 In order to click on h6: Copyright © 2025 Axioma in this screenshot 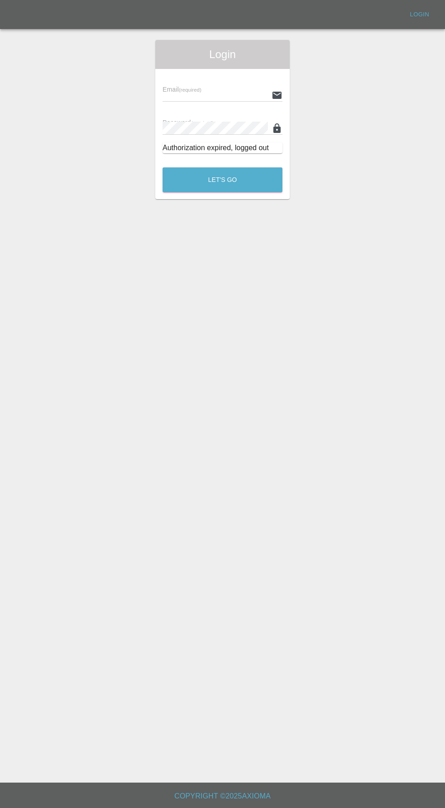, I will do `click(222, 796)`.